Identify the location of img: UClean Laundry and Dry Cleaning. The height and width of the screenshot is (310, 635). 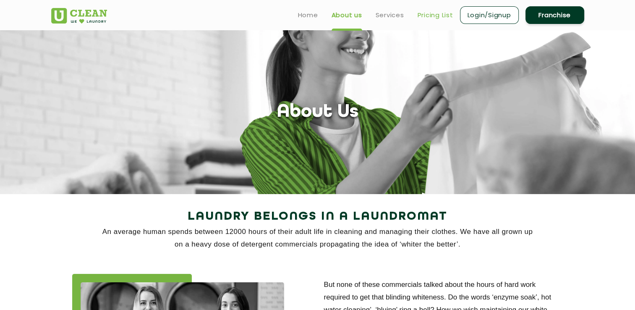
(79, 16).